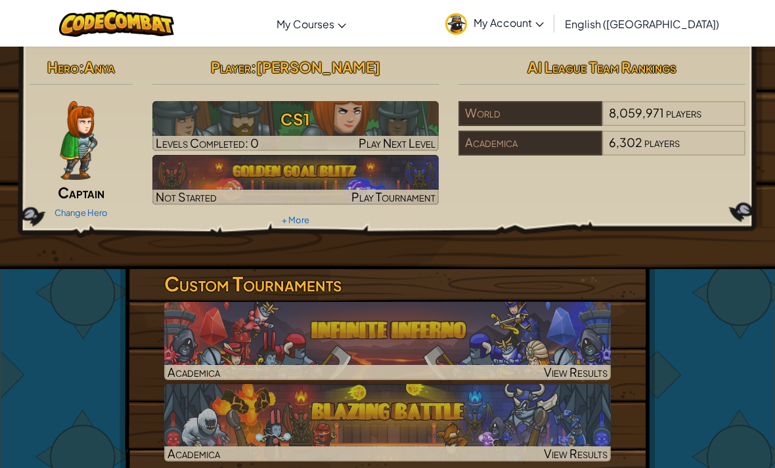  Describe the element at coordinates (296, 126) in the screenshot. I see `a: Play Next Level` at that location.